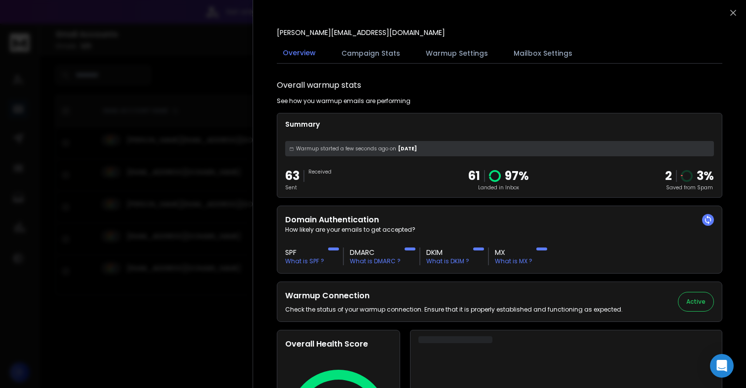 This screenshot has height=388, width=746. What do you see at coordinates (304, 262) in the screenshot?
I see `p: What is SPF ?` at bounding box center [304, 262].